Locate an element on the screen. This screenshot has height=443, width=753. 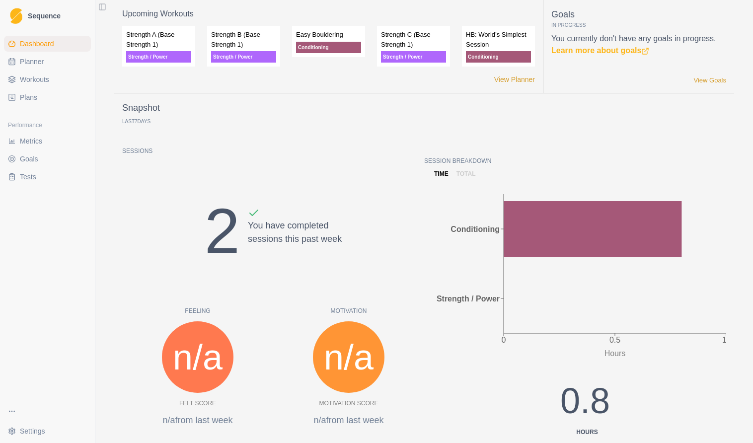
tspan: 1 is located at coordinates (724, 340).